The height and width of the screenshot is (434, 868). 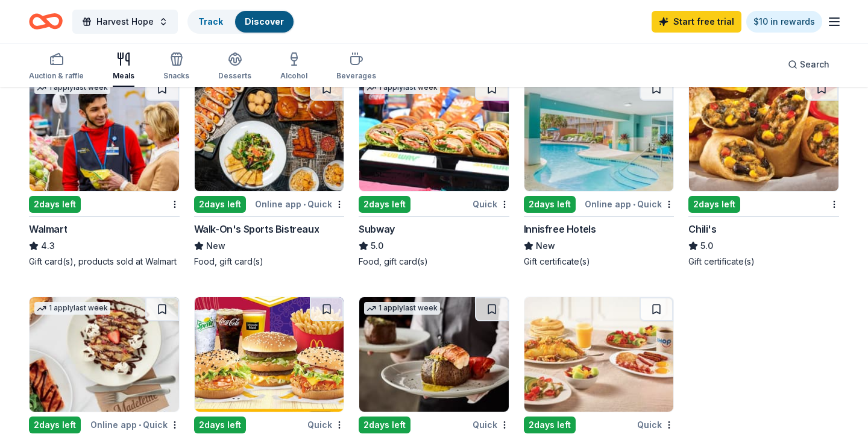 I want to click on div: Walk-On's Sports Bistreaux, so click(x=257, y=229).